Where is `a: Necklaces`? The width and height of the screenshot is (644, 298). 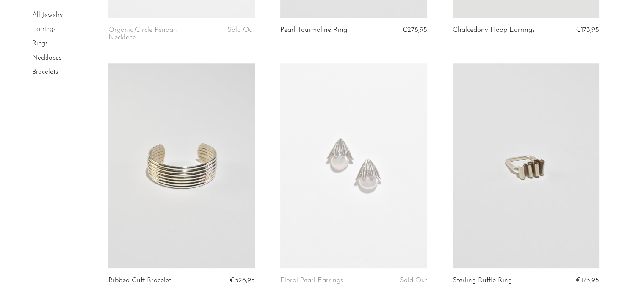
a: Necklaces is located at coordinates (47, 58).